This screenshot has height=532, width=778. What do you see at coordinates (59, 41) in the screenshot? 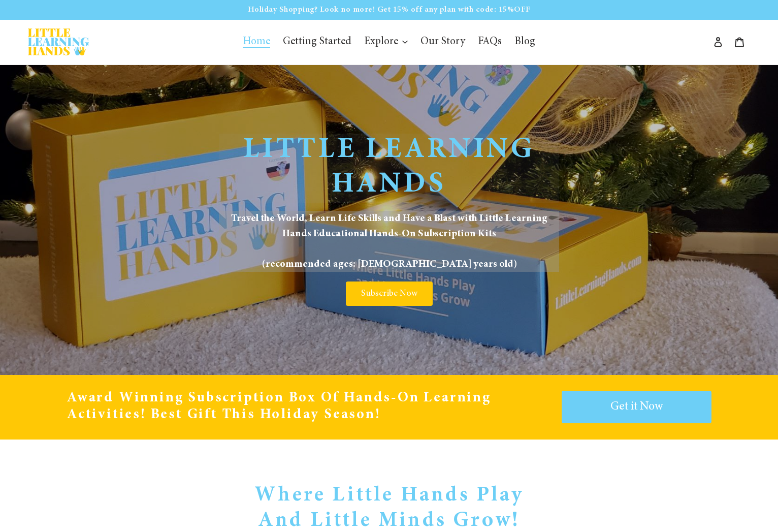
I see `img: Little Learning Hands` at bounding box center [59, 41].